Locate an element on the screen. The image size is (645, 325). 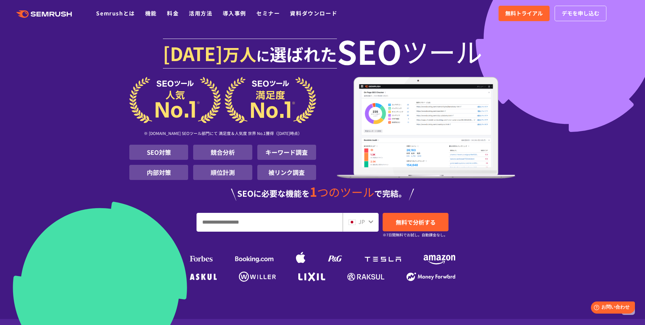
a: 活用方法 is located at coordinates (200, 13).